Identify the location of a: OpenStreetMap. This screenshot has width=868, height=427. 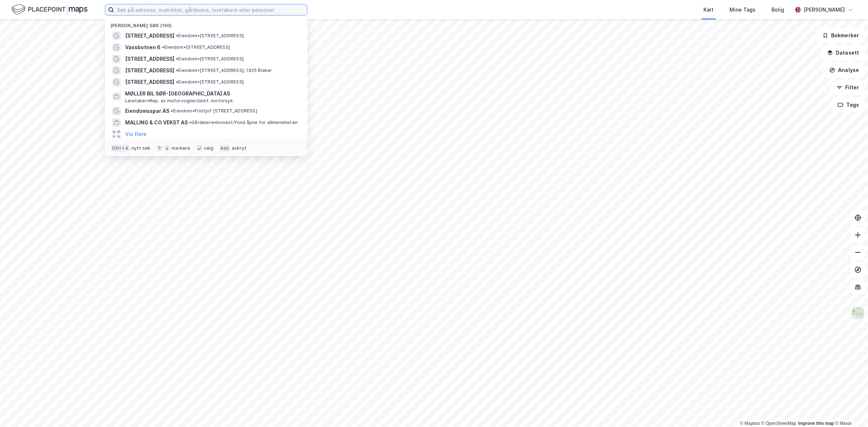
(778, 423).